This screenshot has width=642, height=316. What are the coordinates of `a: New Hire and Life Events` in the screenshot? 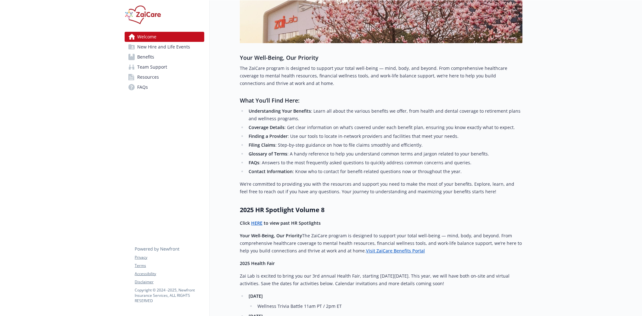 It's located at (164, 47).